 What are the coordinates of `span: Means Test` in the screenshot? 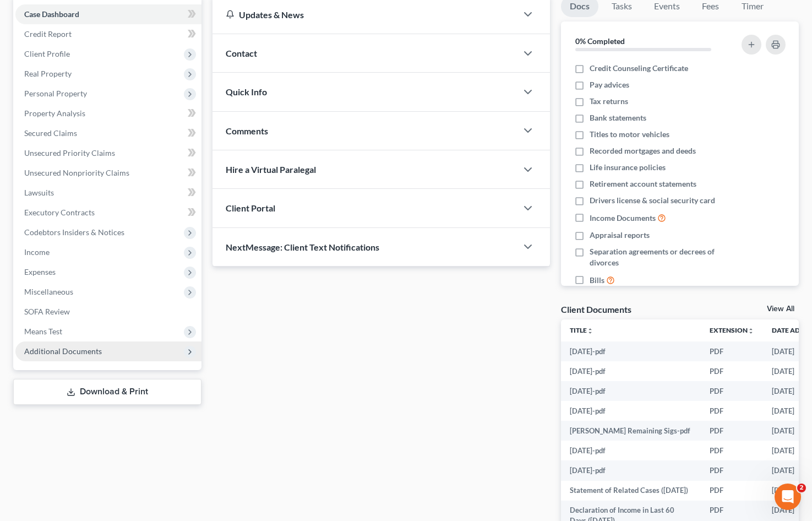 It's located at (43, 331).